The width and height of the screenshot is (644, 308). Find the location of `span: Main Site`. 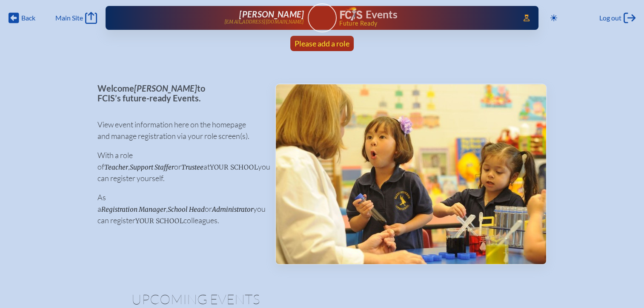

span: Main Site is located at coordinates (69, 18).